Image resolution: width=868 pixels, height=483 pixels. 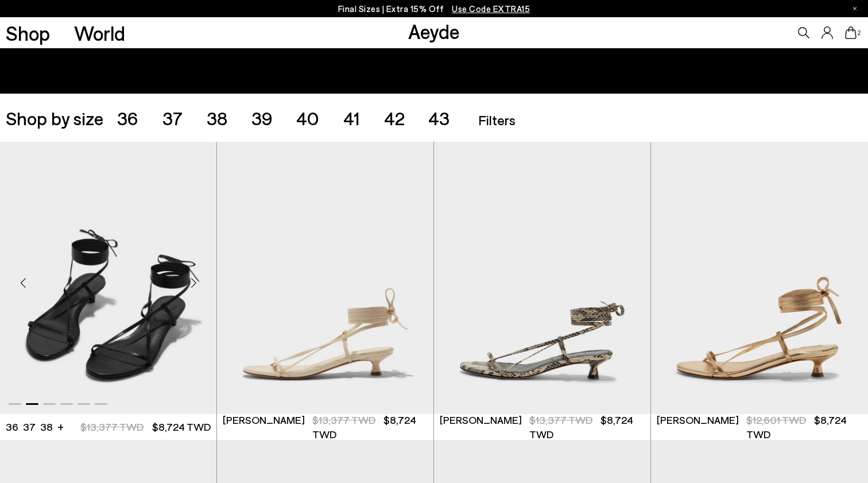 What do you see at coordinates (194, 282) in the screenshot?
I see `div: Next slide` at bounding box center [194, 282].